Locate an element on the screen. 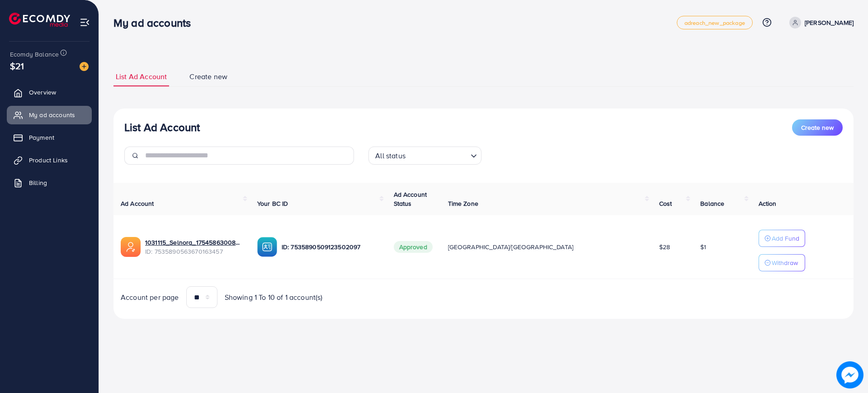 The height and width of the screenshot is (393, 868). span: Billing is located at coordinates (38, 183).